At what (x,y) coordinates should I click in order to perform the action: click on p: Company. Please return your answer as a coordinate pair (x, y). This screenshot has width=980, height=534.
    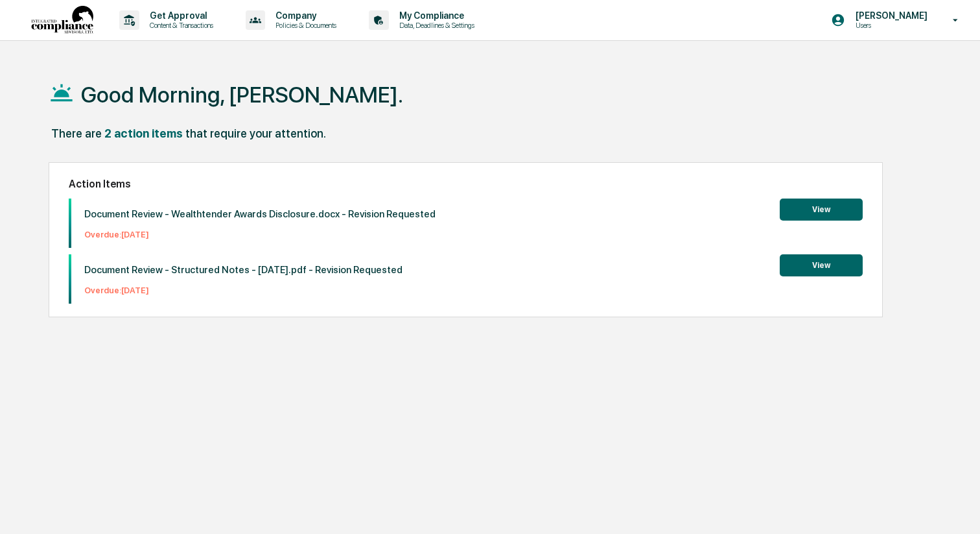
    Looking at the image, I should click on (304, 16).